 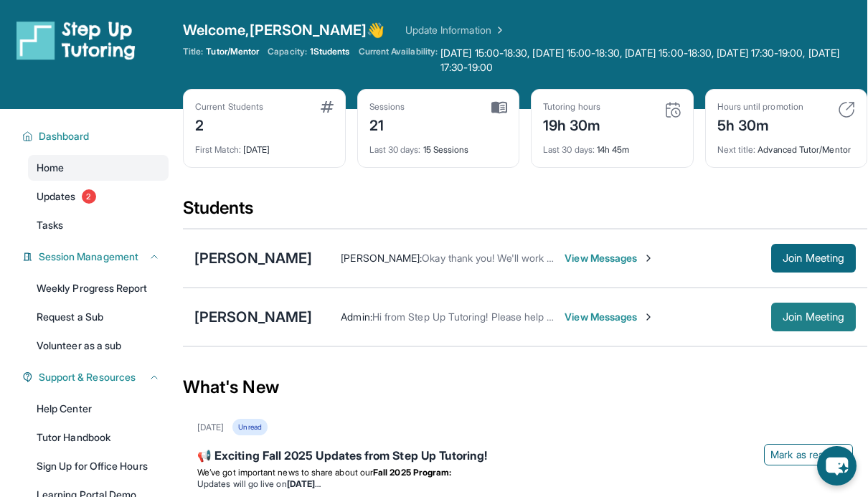 What do you see at coordinates (412, 472) in the screenshot?
I see `strong: Fall 2025 Program:` at bounding box center [412, 472].